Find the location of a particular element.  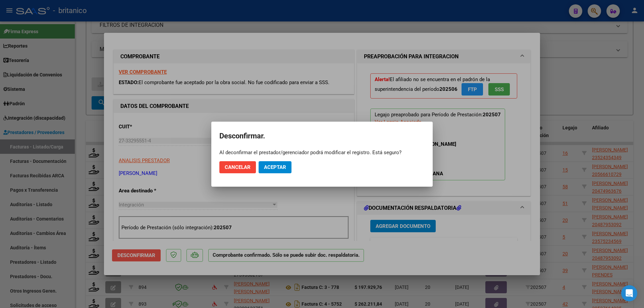

div: Al deconfirmar el prestador/gerenciador podrá modificar el registro. Está seguro? is located at coordinates (322, 153).